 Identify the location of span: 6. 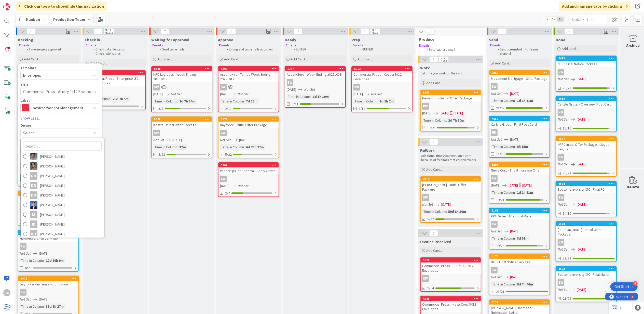
(569, 32).